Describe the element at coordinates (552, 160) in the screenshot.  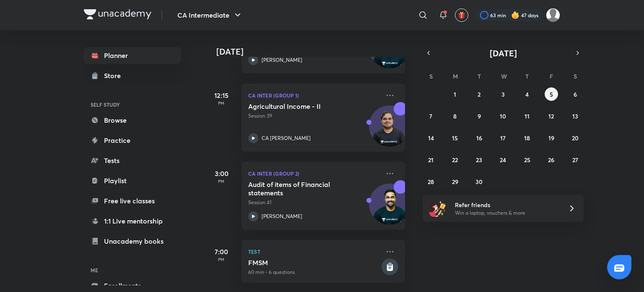
I see `button: September 26, 2025` at that location.